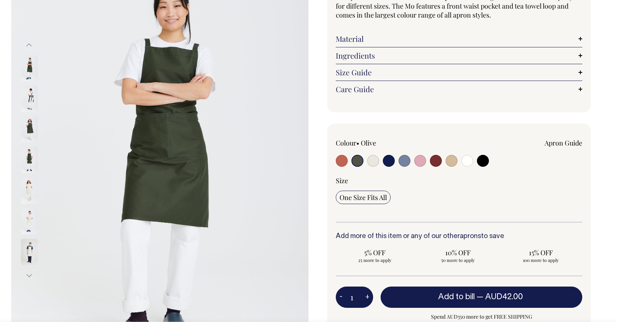 The image size is (617, 322). I want to click on span: 10% OFF, so click(458, 253).